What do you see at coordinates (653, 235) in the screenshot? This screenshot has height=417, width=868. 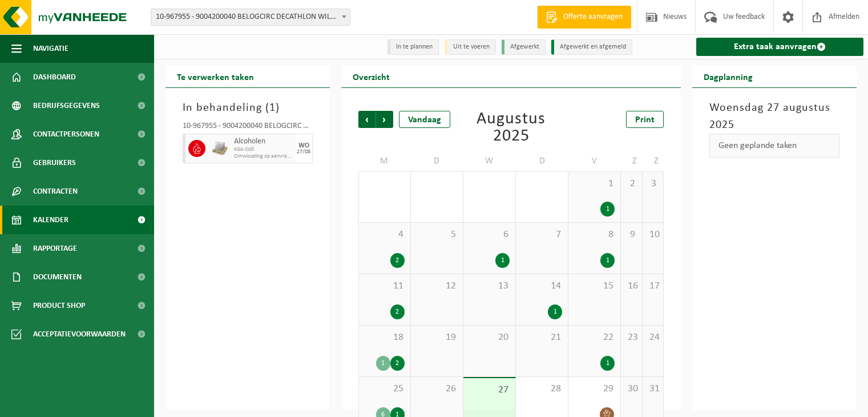 I see `span: 10` at bounding box center [653, 235].